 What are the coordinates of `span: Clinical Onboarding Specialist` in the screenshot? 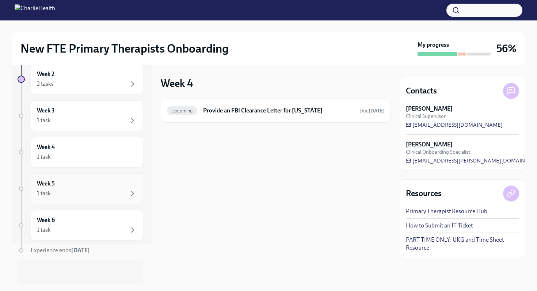 It's located at (438, 152).